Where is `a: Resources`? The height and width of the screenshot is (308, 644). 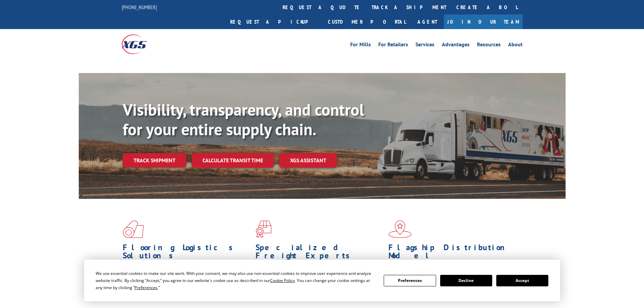
a: Resources is located at coordinates (489, 46).